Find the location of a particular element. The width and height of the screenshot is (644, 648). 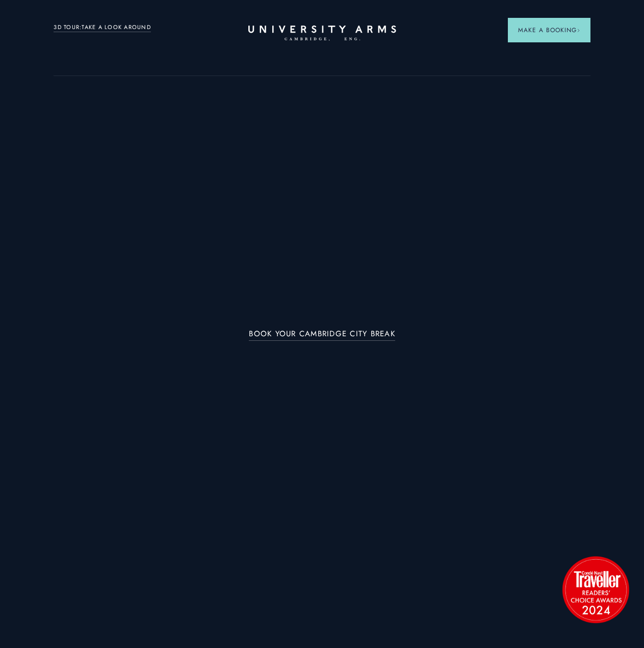

button: Make a BookingArrow icon is located at coordinates (549, 30).